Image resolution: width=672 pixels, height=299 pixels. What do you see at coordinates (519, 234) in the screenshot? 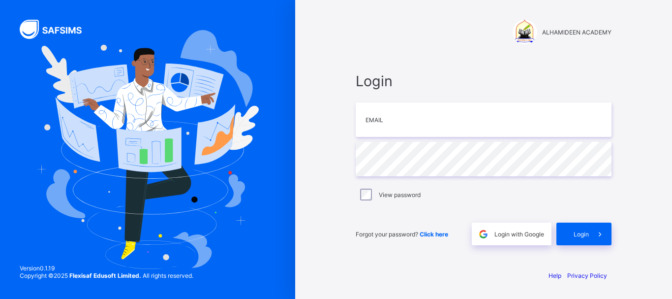
I see `span: Login with Google` at bounding box center [519, 234].